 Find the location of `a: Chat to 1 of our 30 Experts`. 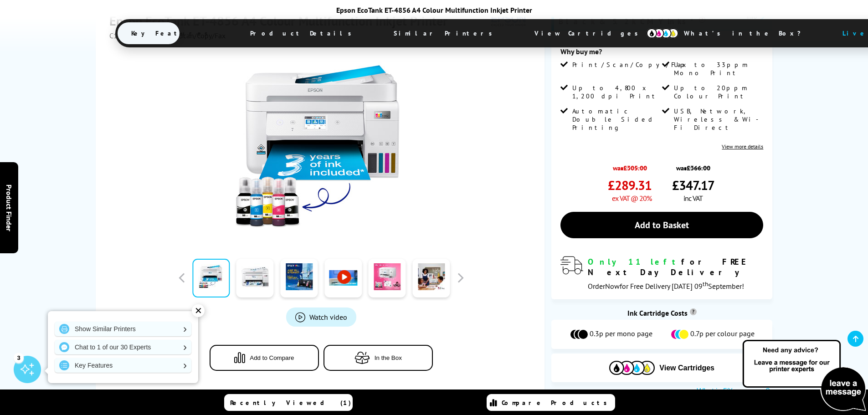

a: Chat to 1 of our 30 Experts is located at coordinates (123, 347).